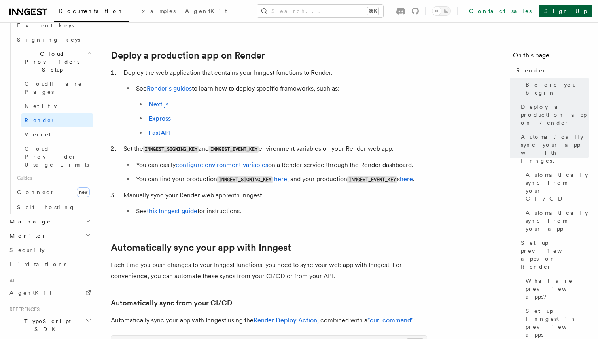 Image resolution: width=598 pixels, height=339 pixels. What do you see at coordinates (91, 11) in the screenshot?
I see `span: Documentation` at bounding box center [91, 11].